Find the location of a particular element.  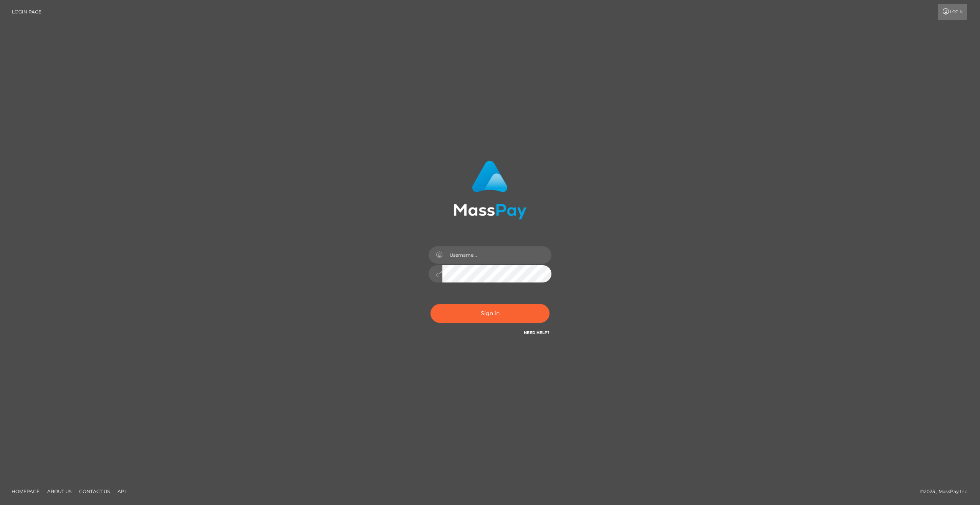

a: Need Help? is located at coordinates (536, 332).